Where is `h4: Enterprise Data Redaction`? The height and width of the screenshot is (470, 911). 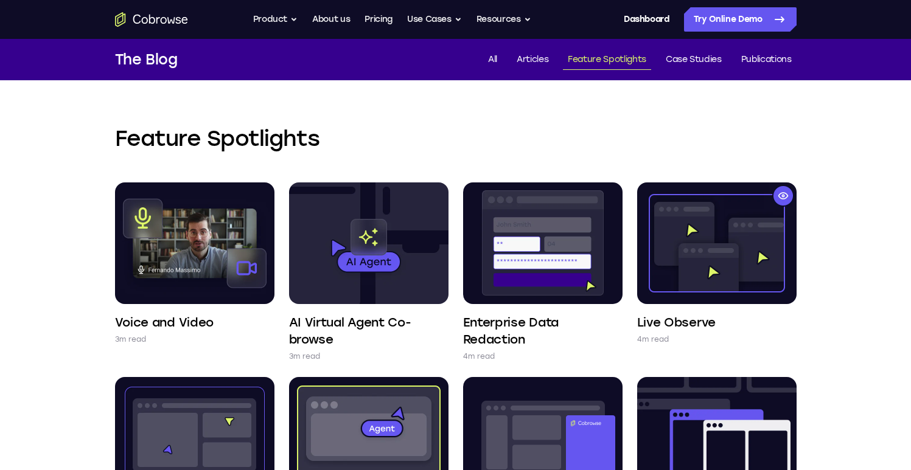
h4: Enterprise Data Redaction is located at coordinates (543, 331).